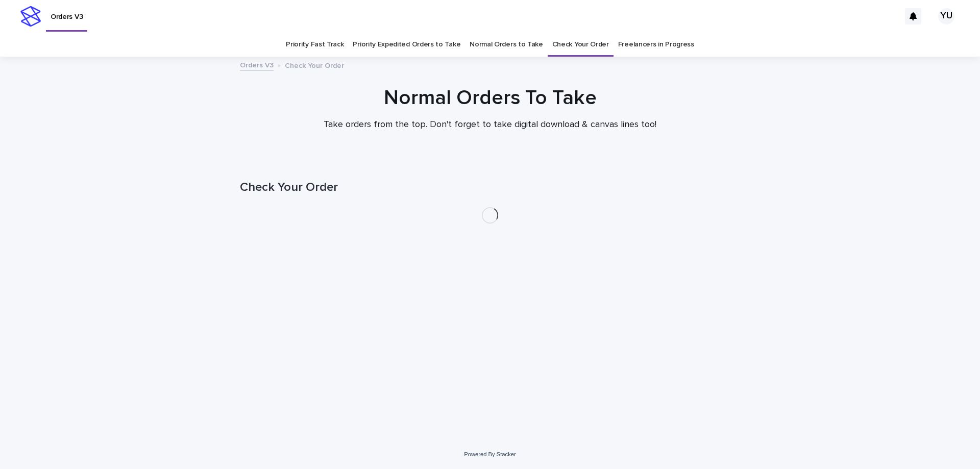  I want to click on a: Normal Orders to Take, so click(506, 44).